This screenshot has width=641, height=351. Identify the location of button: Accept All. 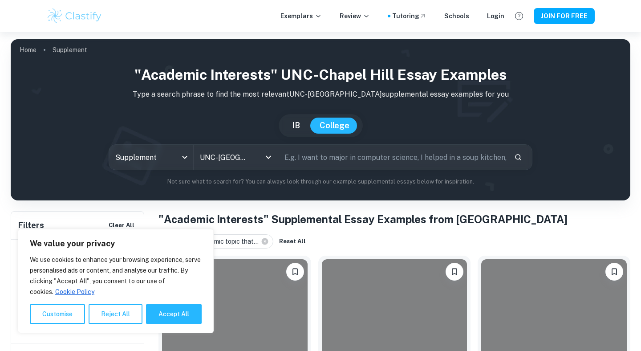
(174, 314).